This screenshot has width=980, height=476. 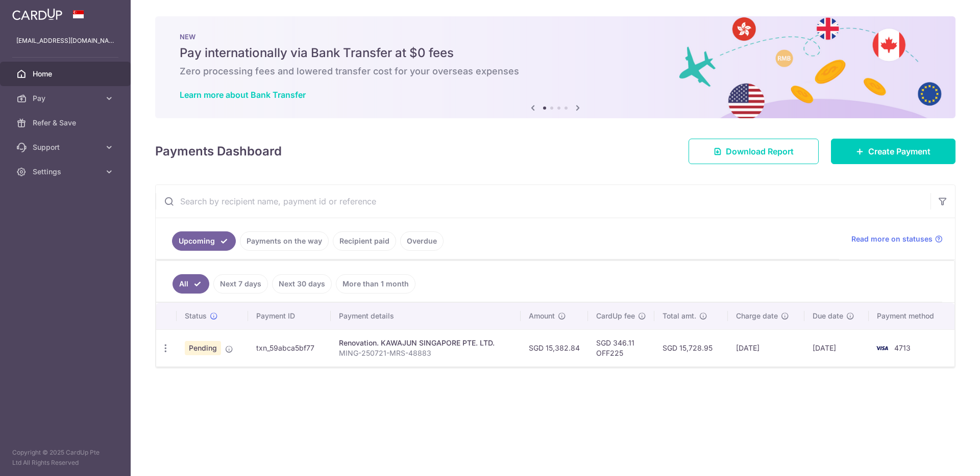 I want to click on span: Pending, so click(x=203, y=348).